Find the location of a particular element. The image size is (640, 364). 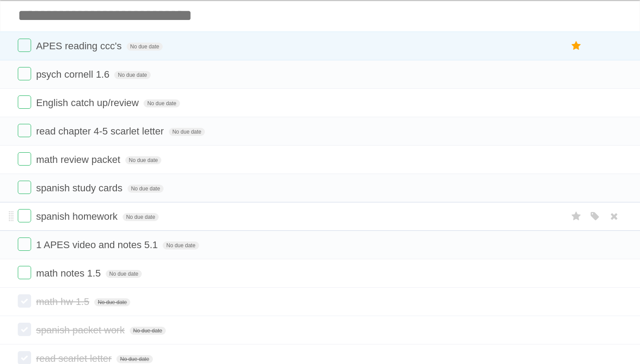

span: read scarlet letter is located at coordinates (75, 358).